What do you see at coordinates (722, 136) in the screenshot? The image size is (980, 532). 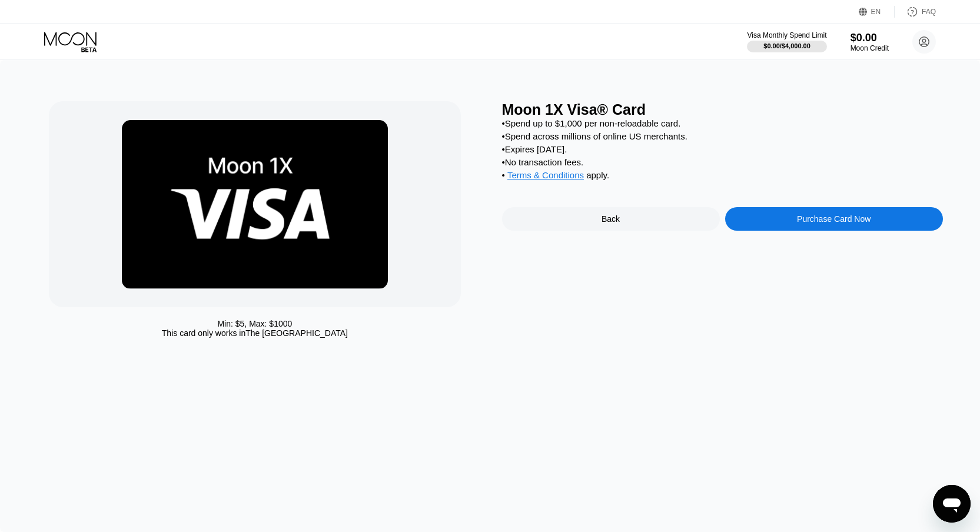 I see `div: • Spend across millions of online US merchants.` at bounding box center [722, 136].